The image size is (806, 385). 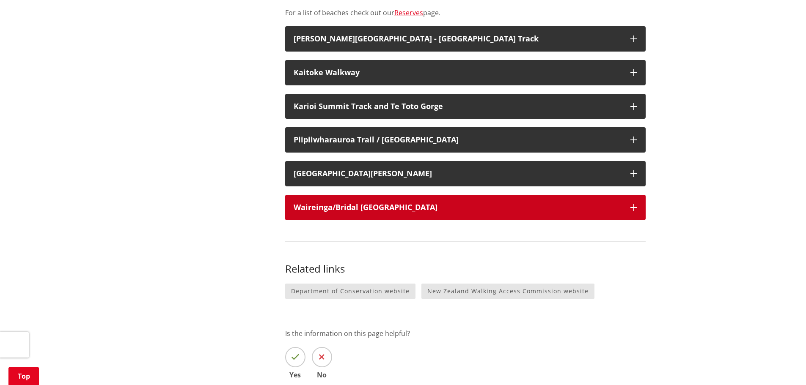 What do you see at coordinates (458, 73) in the screenshot?
I see `div: Kaitoke Walkway` at bounding box center [458, 73].